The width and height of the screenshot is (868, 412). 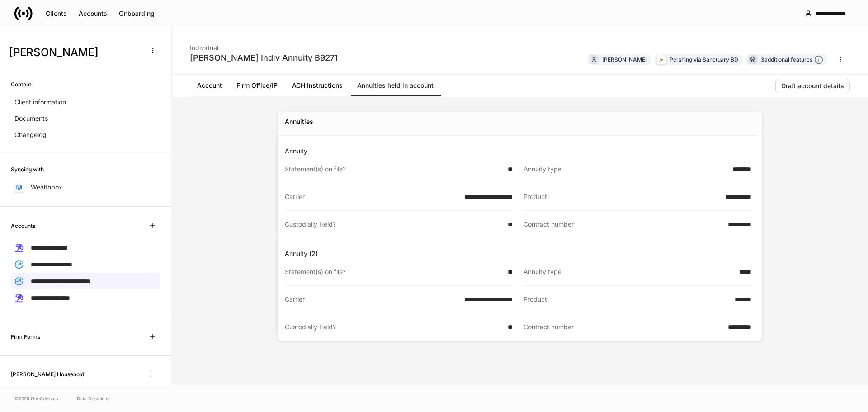 I want to click on a: Firm Office/IP, so click(x=257, y=85).